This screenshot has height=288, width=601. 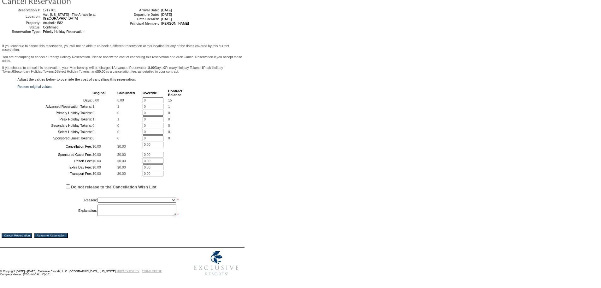 What do you see at coordinates (152, 68) in the screenshot?
I see `b: 8.00` at bounding box center [152, 68].